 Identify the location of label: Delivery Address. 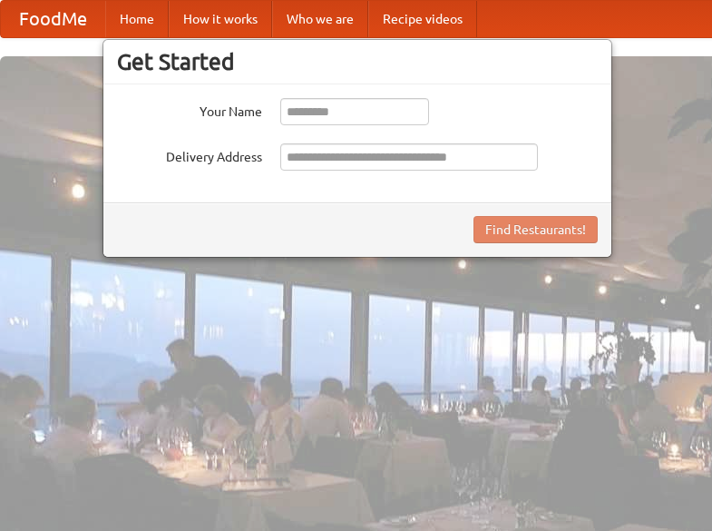
(190, 154).